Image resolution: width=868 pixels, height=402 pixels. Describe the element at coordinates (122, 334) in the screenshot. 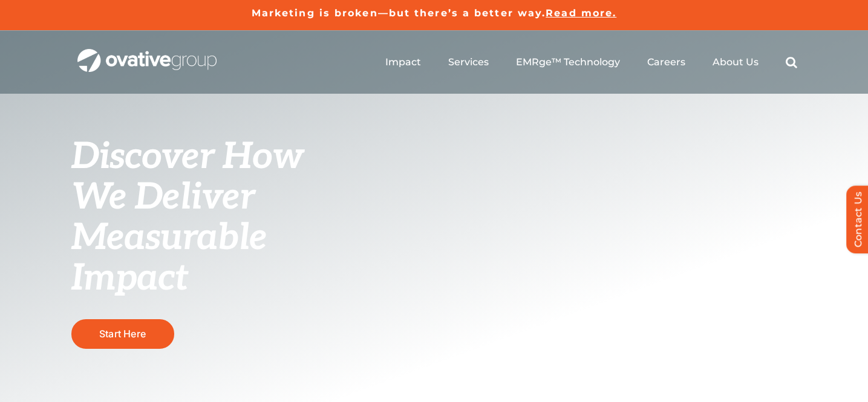

I see `span: Start Here` at that location.